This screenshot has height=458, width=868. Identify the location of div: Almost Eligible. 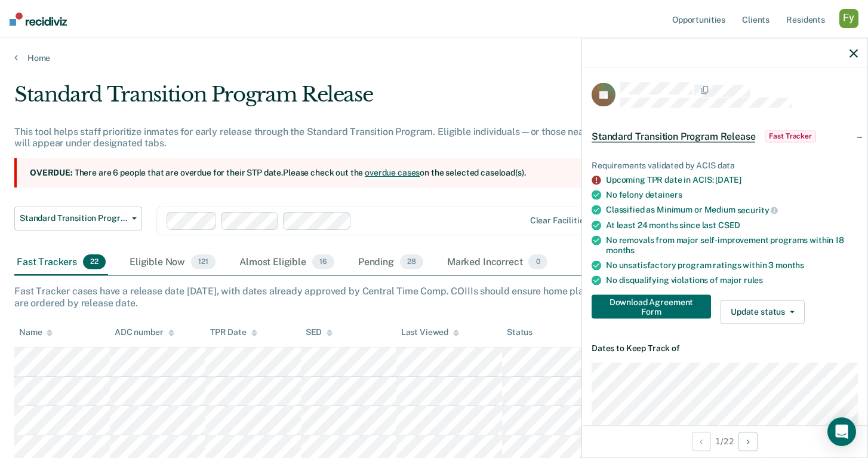
(286, 263).